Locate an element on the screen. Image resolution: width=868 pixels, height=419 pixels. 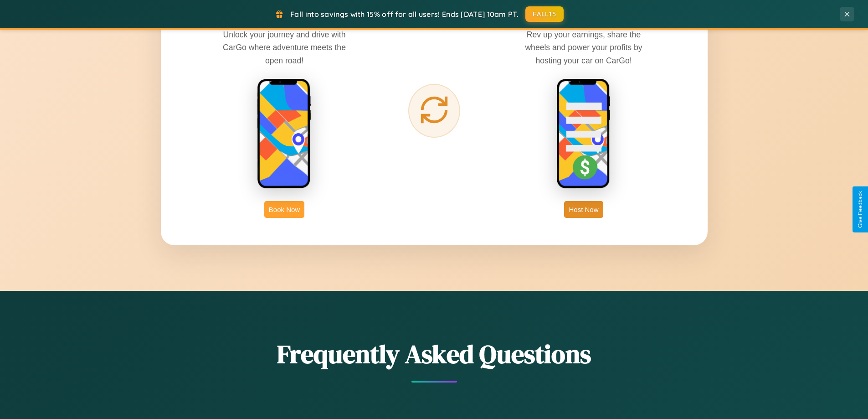
button: Host Now is located at coordinates (583, 209).